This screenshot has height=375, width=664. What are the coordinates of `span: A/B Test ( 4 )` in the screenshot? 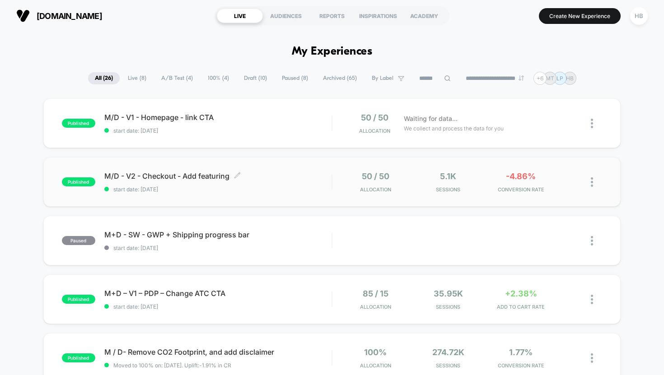 It's located at (177, 78).